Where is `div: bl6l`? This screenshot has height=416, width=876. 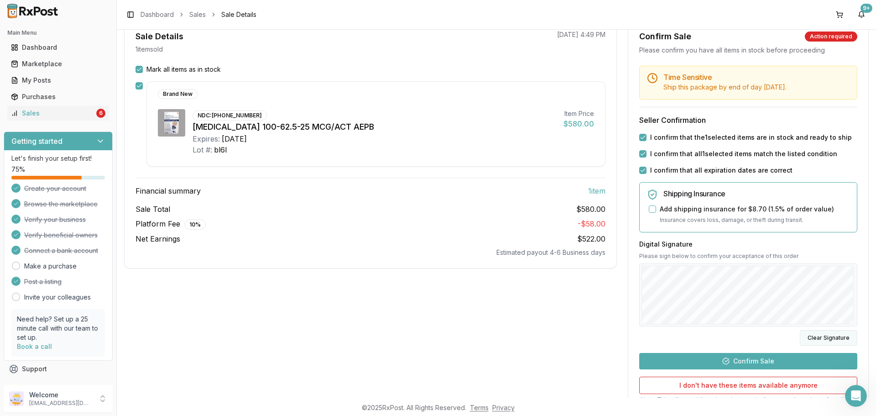
div: bl6l is located at coordinates (220, 150).